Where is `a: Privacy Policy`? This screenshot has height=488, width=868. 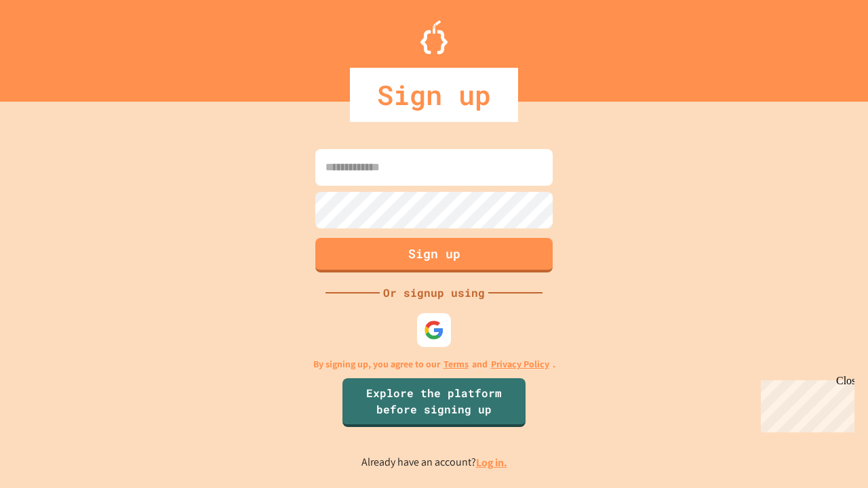
a: Privacy Policy is located at coordinates (520, 365).